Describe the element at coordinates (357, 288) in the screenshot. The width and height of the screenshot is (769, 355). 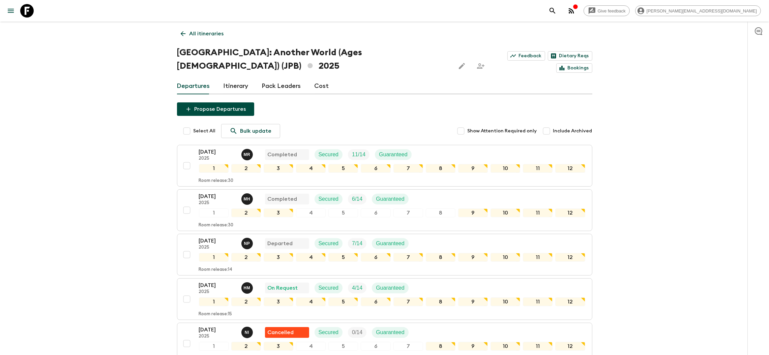
I see `p: 4 / 14` at that location.